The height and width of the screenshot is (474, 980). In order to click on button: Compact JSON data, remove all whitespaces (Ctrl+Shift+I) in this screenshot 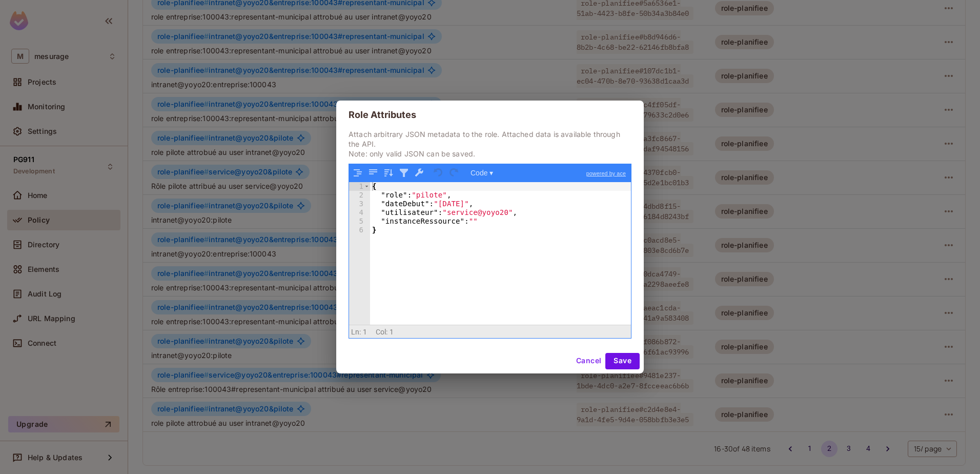, I will do `click(373, 173)`.